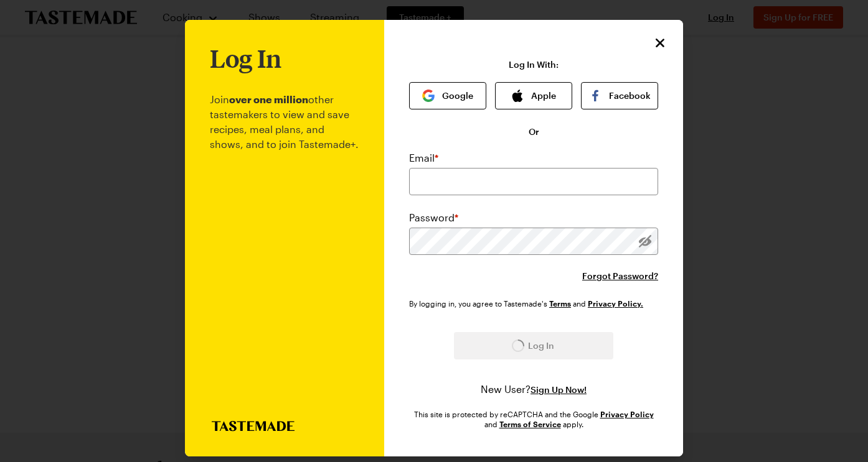 The image size is (868, 462). What do you see at coordinates (558, 390) in the screenshot?
I see `button: Sign Up Now!` at bounding box center [558, 390].